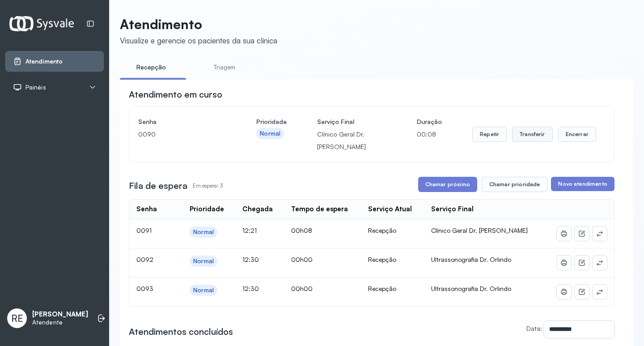 This screenshot has width=644, height=346. Describe the element at coordinates (55, 61) in the screenshot. I see `a: Atendimento` at that location.